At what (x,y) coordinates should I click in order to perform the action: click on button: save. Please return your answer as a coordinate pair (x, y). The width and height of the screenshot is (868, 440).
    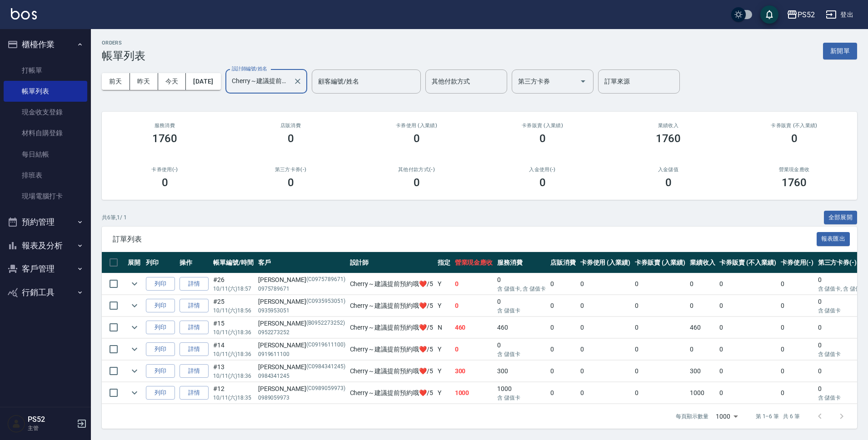
    Looking at the image, I should click on (769, 15).